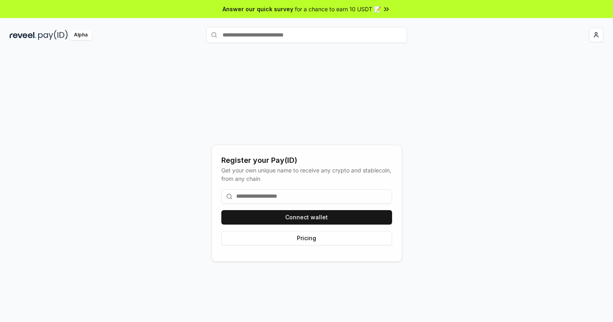 This screenshot has height=322, width=613. I want to click on img: reveel_dark, so click(23, 35).